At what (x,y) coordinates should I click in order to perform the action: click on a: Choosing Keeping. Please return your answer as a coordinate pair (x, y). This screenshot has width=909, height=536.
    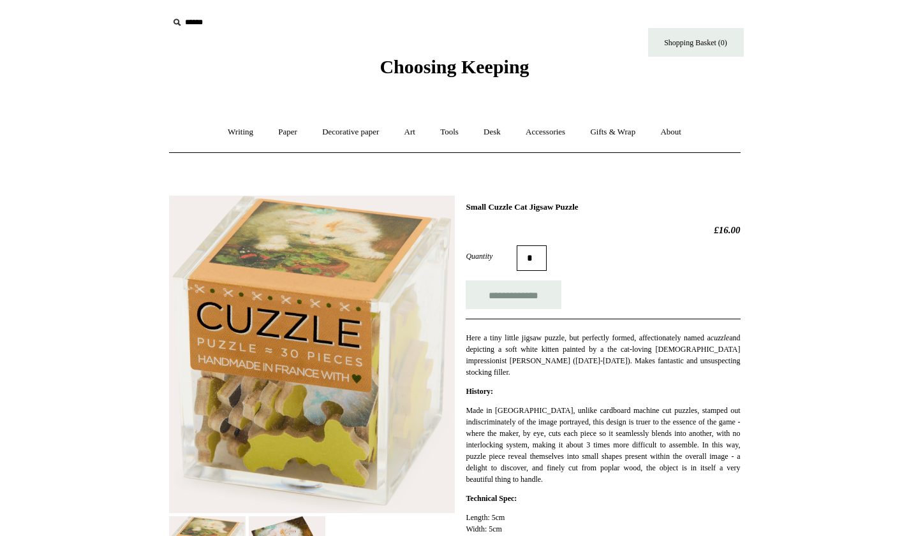
    Looking at the image, I should click on (454, 71).